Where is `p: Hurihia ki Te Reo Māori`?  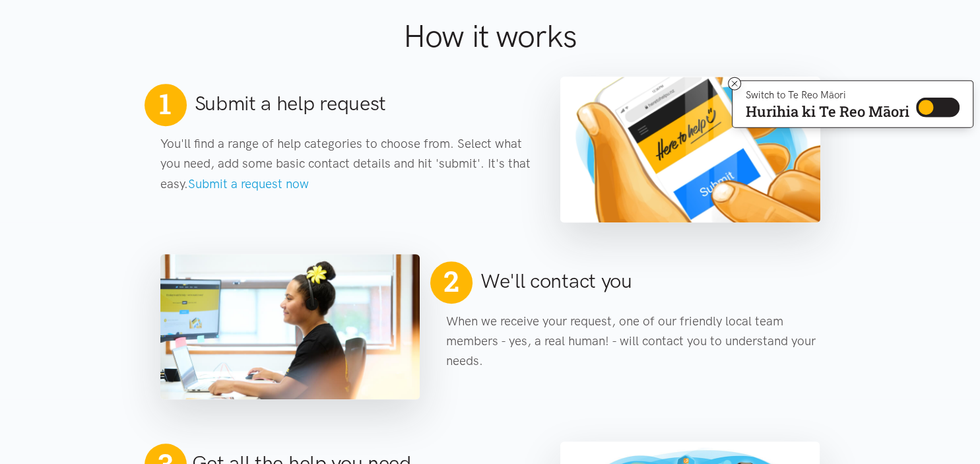 p: Hurihia ki Te Reo Māori is located at coordinates (827, 111).